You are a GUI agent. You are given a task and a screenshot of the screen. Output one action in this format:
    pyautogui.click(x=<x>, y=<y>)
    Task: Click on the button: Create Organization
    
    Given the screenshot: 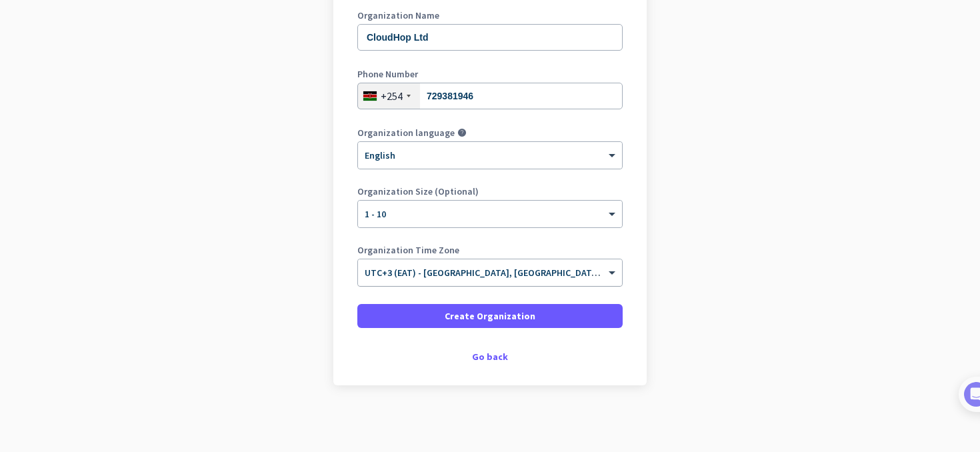 What is the action you would take?
    pyautogui.click(x=490, y=316)
    